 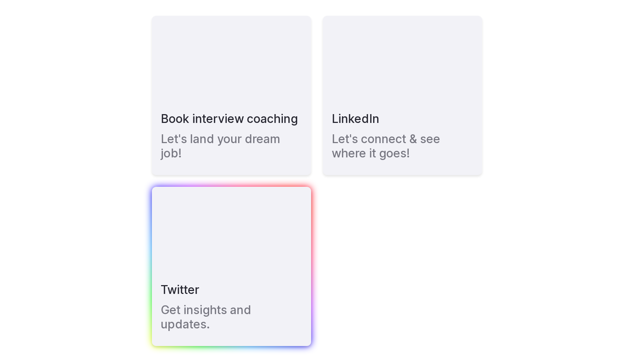 What do you see at coordinates (231, 146) in the screenshot?
I see `h4: Let's land your dream job!` at bounding box center [231, 146].